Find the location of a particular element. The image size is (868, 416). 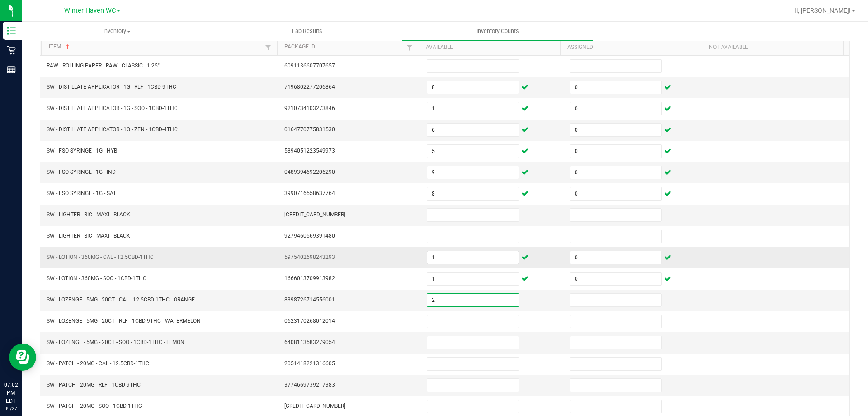

inline-svg: Retail is located at coordinates (11, 50).